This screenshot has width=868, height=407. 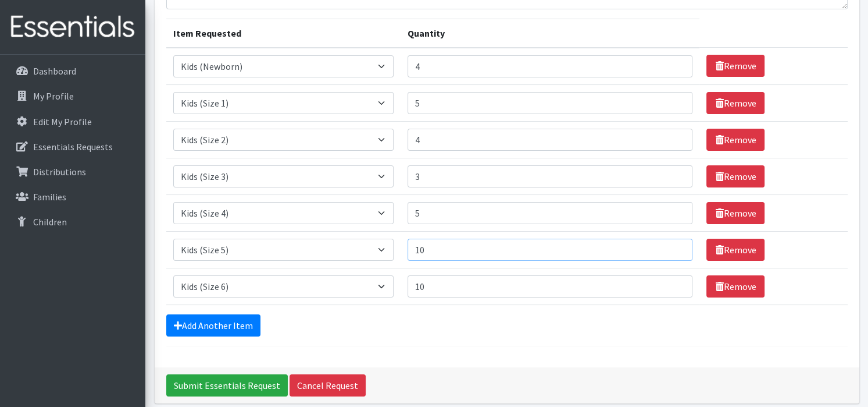 What do you see at coordinates (227, 385) in the screenshot?
I see `input: Submit Essentials Request` at bounding box center [227, 385].